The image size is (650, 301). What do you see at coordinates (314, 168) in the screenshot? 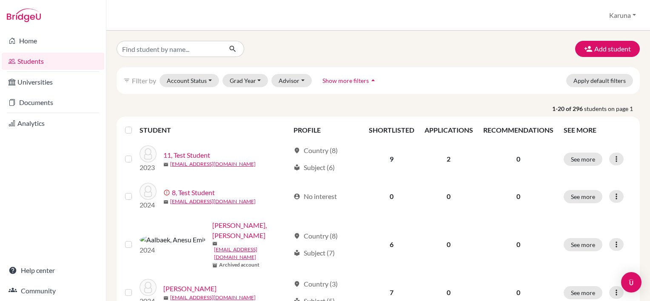
I see `div: Subject (6)` at bounding box center [314, 168].